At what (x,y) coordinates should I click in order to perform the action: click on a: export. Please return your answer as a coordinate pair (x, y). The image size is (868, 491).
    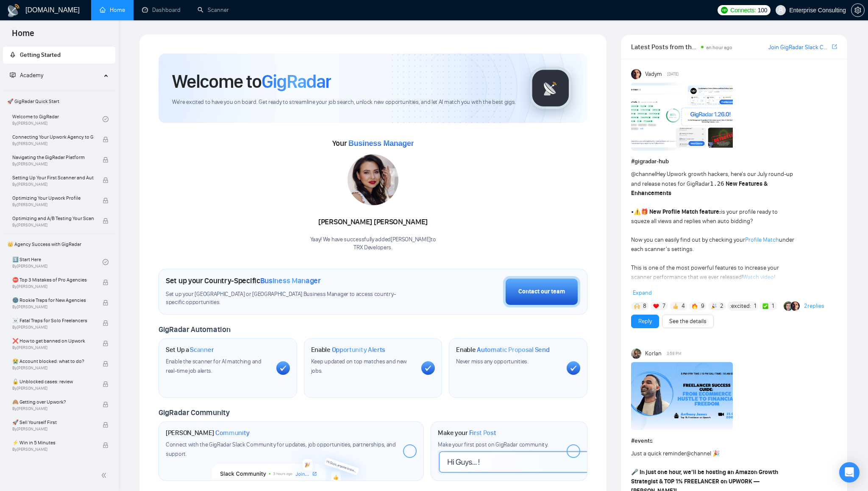
    Looking at the image, I should click on (835, 47).